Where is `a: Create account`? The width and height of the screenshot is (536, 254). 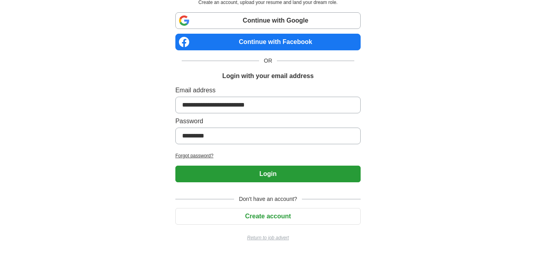 a: Create account is located at coordinates (268, 216).